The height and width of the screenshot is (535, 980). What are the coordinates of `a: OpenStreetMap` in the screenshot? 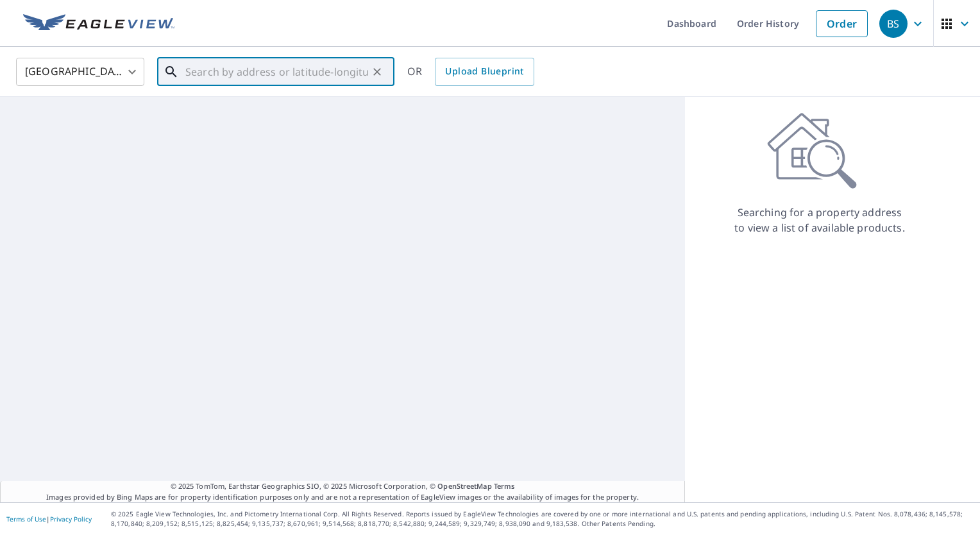 It's located at (465, 485).